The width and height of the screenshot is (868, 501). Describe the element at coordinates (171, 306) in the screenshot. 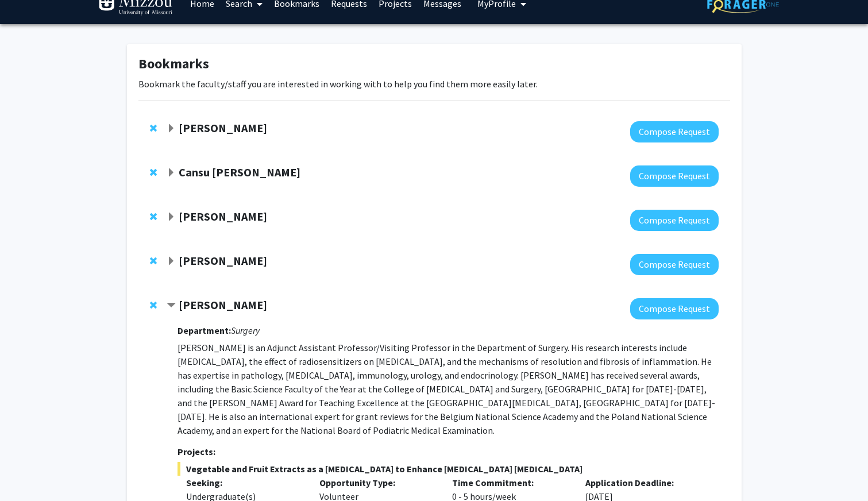

I see `span: Contract Yujiang Fang Bookmark` at that location.